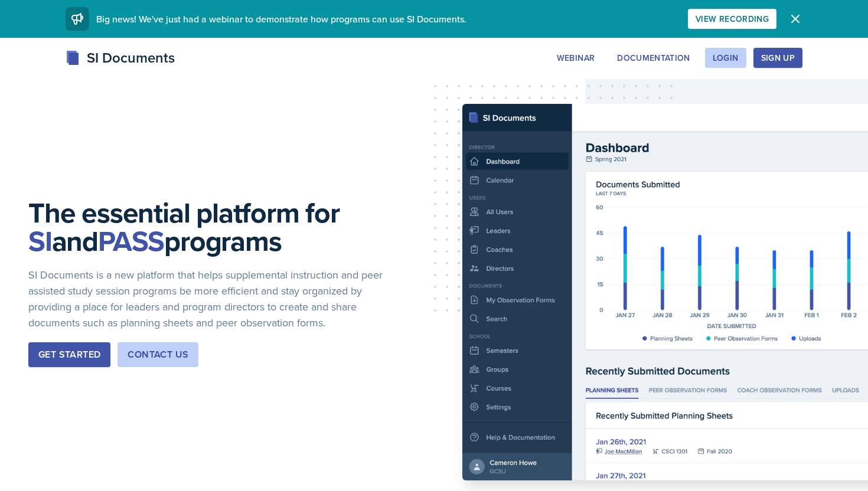  What do you see at coordinates (778, 58) in the screenshot?
I see `button: Sign Up` at bounding box center [778, 58].